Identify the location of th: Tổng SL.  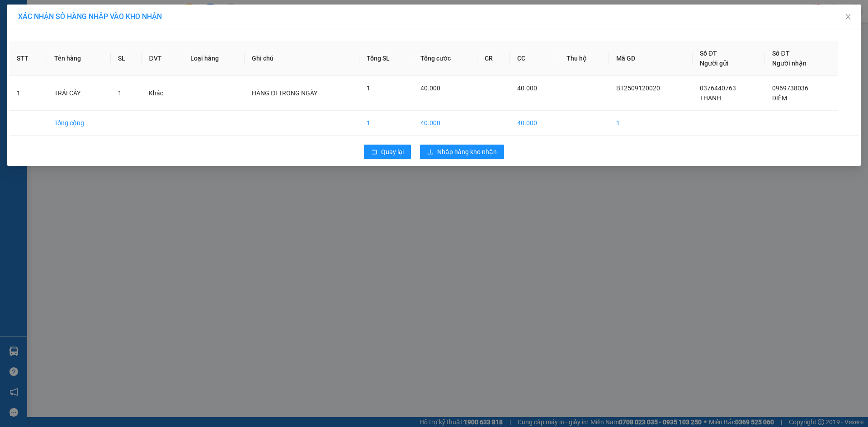
(386, 58).